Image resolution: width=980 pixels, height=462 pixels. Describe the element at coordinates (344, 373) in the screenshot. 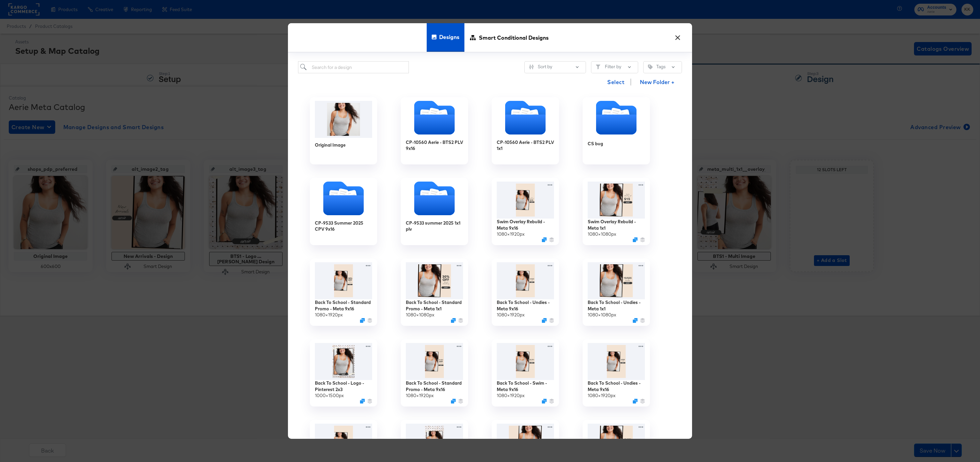

I see `div: Back To School - Logo - Pinterest 2x31000×1500pxDuplicate` at that location.